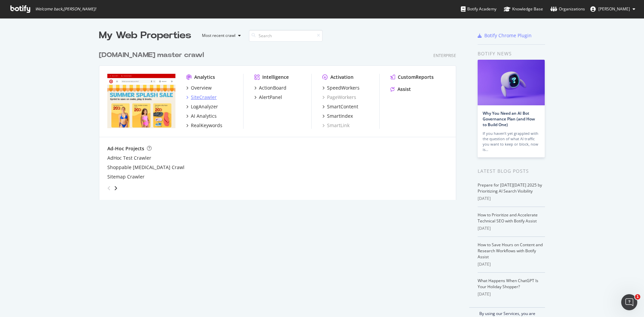  What do you see at coordinates (203, 97) in the screenshot?
I see `div: SiteCrawler` at bounding box center [203, 97].